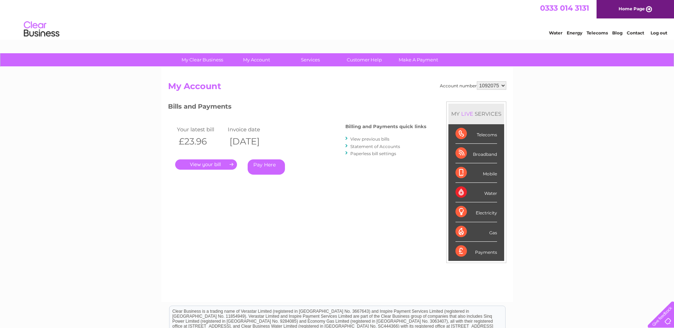 This screenshot has width=674, height=328. What do you see at coordinates (476, 252) in the screenshot?
I see `div: Payments` at bounding box center [476, 252].